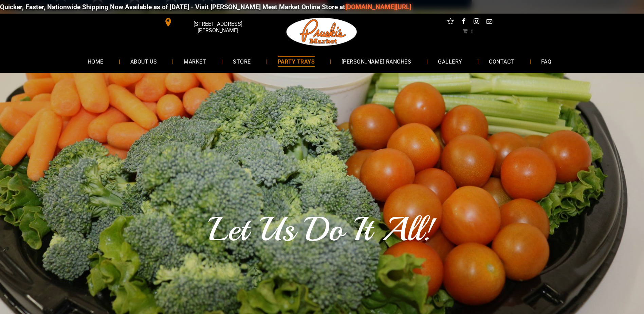 The image size is (644, 314). Describe the element at coordinates (322, 229) in the screenshot. I see `font: Let Us Do It All!` at that location.